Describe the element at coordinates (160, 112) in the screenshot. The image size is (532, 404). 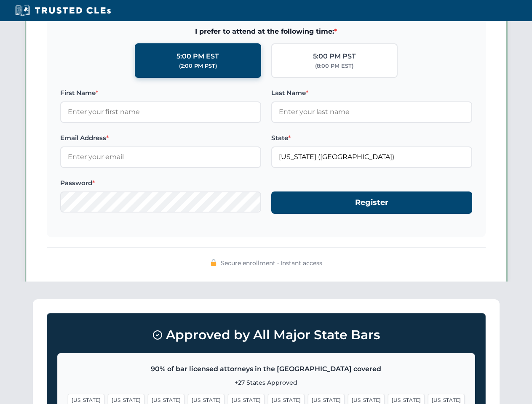
I see `input: Enter your first name` at that location.